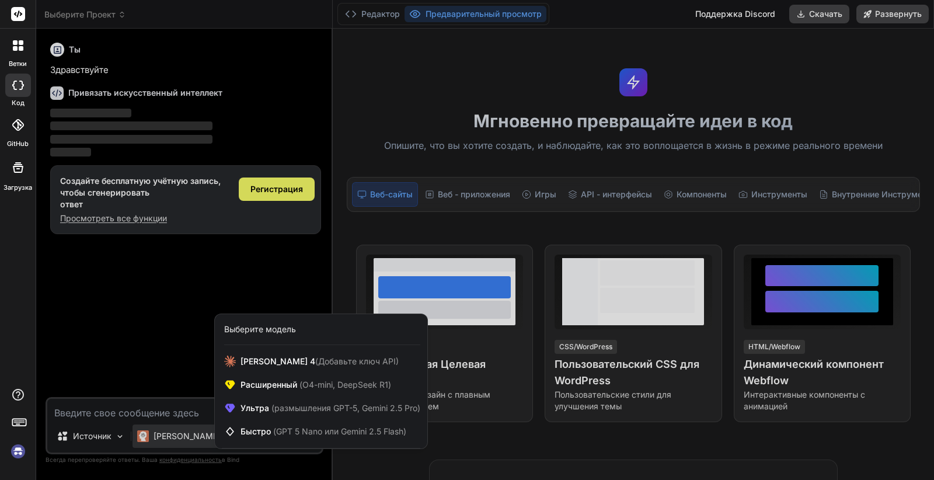 Image resolution: width=934 pixels, height=480 pixels. What do you see at coordinates (18, 451) in the screenshot?
I see `img: подписывающий` at bounding box center [18, 451].